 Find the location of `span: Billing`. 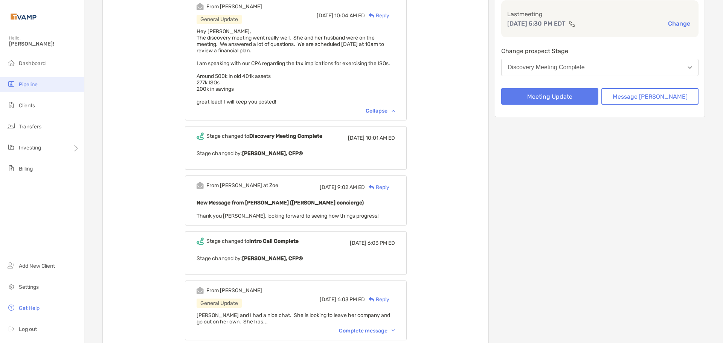

span: Billing is located at coordinates (26, 169).